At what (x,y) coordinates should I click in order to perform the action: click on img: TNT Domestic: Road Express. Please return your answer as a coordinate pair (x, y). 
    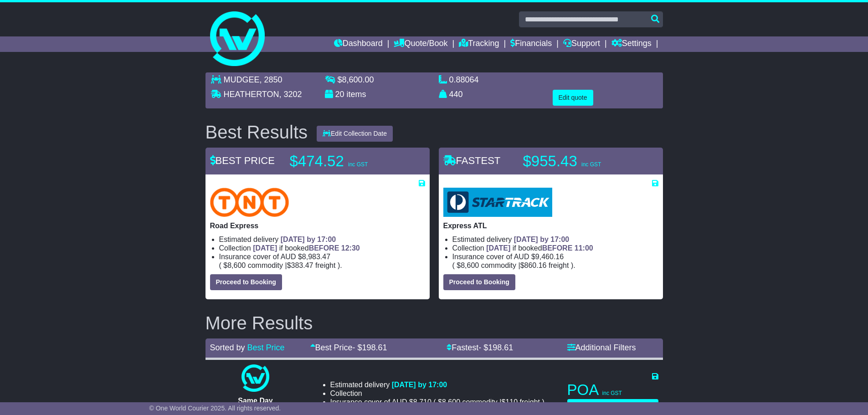
    Looking at the image, I should click on (250, 202).